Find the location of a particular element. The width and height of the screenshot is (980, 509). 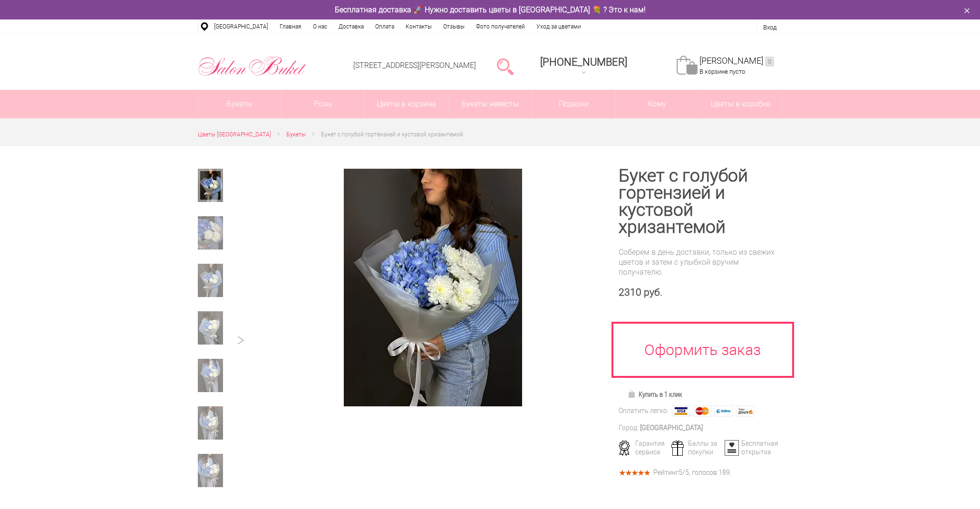

span: 5 is located at coordinates (680, 473).